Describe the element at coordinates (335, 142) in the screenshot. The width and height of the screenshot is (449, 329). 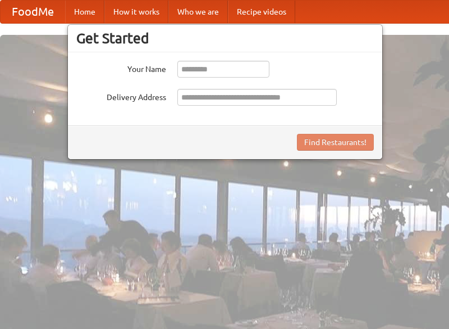
I see `button: Find Restaurants!` at that location.